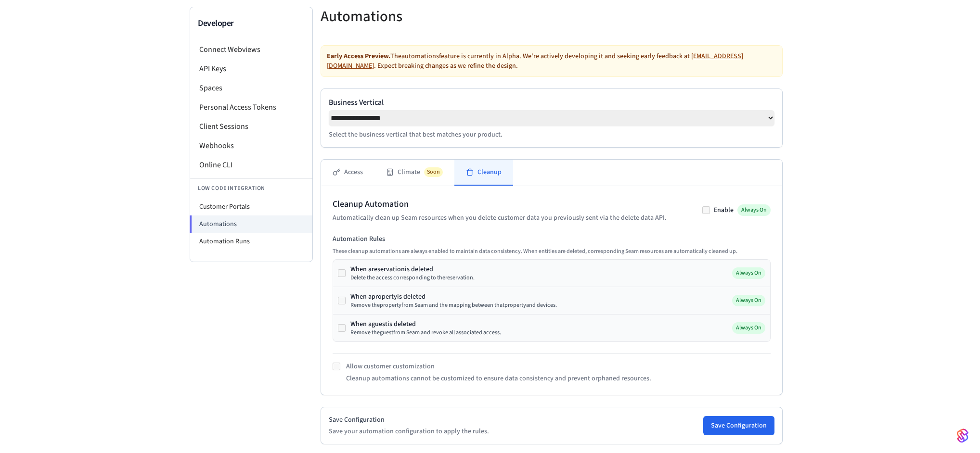  Describe the element at coordinates (251, 241) in the screenshot. I see `li: Automation Runs` at that location.